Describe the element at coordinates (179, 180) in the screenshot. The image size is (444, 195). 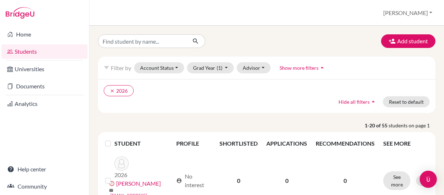
I see `span: account_circle` at that location.